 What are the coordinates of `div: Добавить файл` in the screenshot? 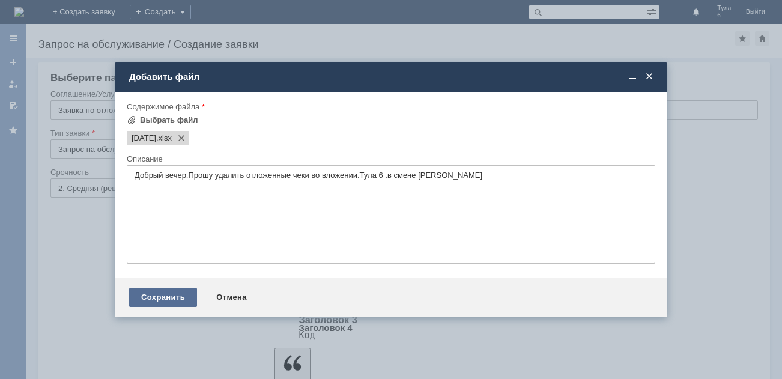 It's located at (392, 77).